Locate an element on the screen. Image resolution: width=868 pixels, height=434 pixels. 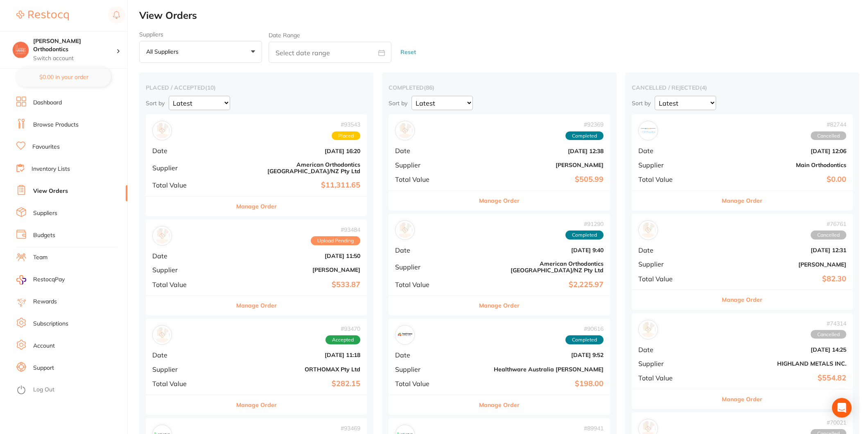
button: $0.00 in your order is located at coordinates (64, 77).